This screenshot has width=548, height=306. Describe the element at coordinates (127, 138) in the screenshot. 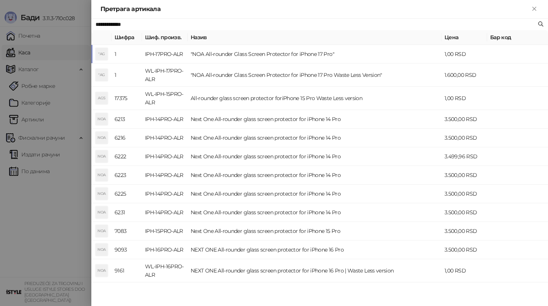

I see `td: 6216` at that location.